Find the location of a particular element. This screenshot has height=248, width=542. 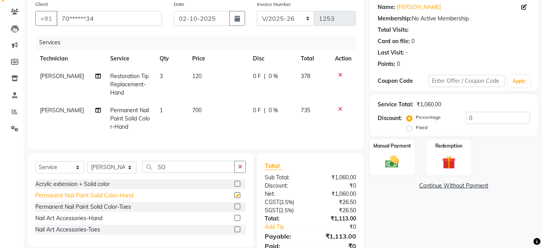

span: SGST is located at coordinates (272, 210).